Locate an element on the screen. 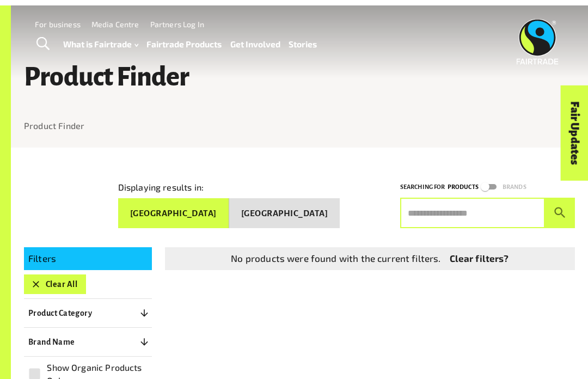  p: Brands is located at coordinates (515, 182).